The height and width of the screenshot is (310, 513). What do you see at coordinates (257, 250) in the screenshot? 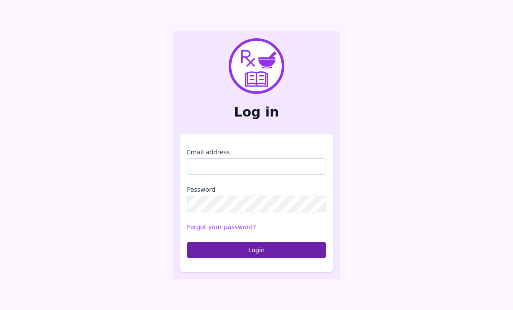
I see `button: Login` at bounding box center [257, 250].